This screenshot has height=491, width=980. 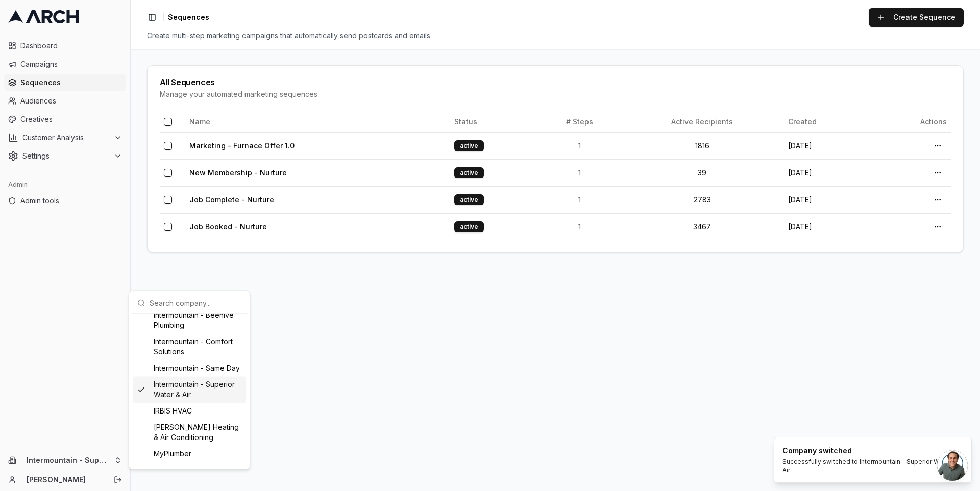 What do you see at coordinates (494, 122) in the screenshot?
I see `th: Status` at bounding box center [494, 122].